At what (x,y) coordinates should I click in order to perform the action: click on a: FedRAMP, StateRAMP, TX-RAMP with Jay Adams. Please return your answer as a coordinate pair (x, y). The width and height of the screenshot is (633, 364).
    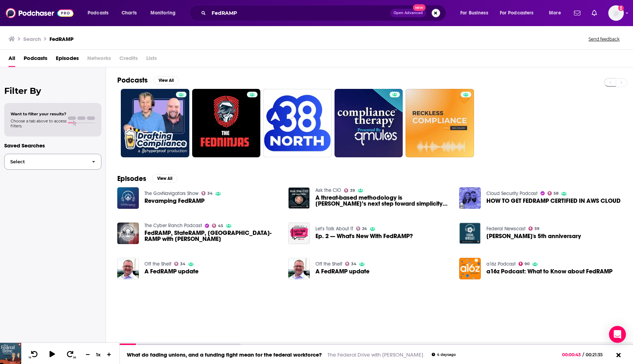
    Looking at the image, I should click on (212, 236).